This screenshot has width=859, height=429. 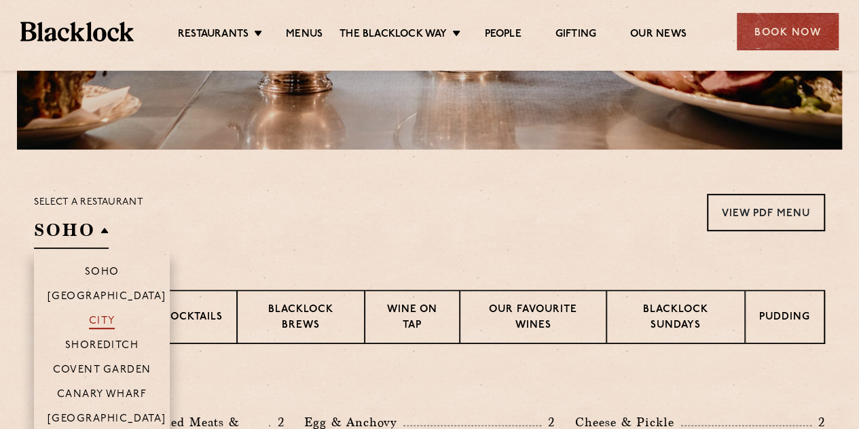 I want to click on p: Our favourite wines, so click(x=533, y=318).